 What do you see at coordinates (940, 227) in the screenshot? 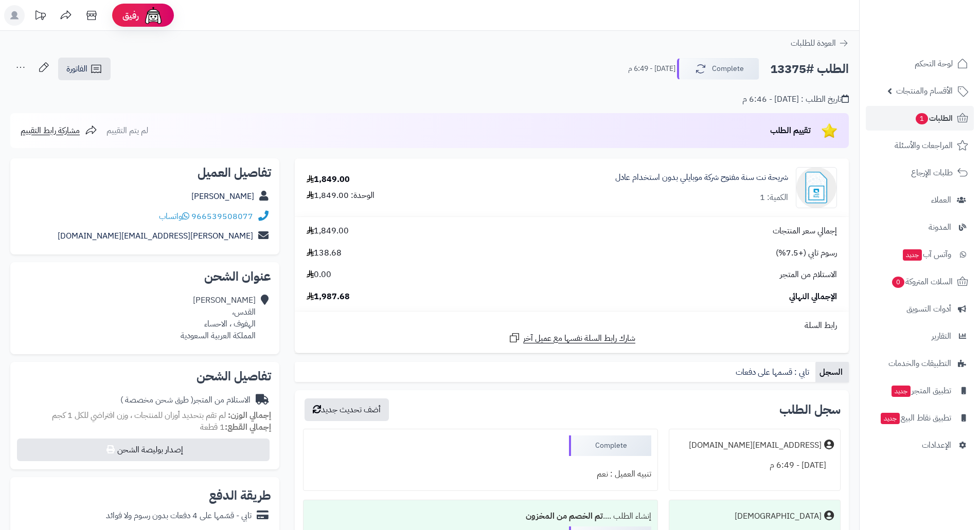
I see `span: المدونة` at bounding box center [940, 227].